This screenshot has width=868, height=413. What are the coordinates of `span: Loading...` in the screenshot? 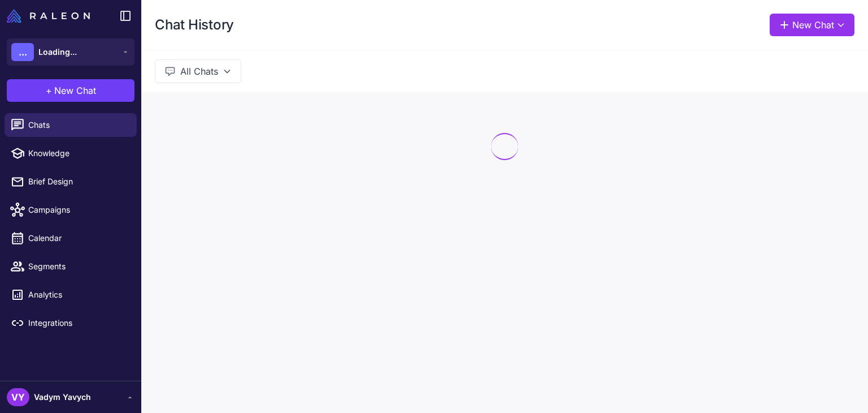 It's located at (58, 52).